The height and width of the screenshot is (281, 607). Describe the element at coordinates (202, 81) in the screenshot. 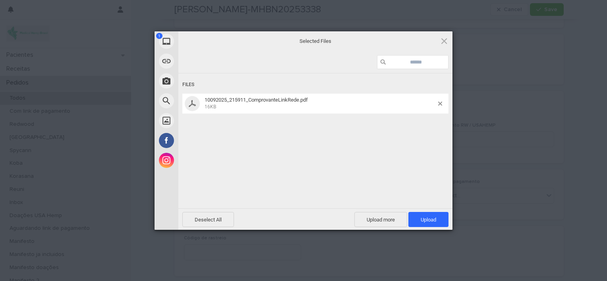

I see `div: Take Photo` at that location.